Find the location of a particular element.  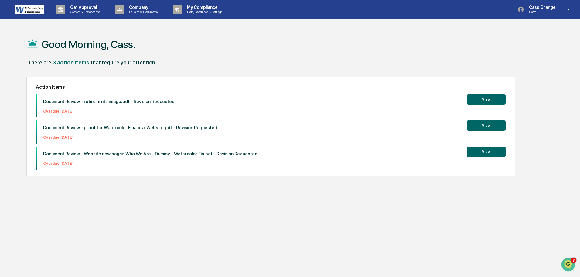

div: Start new chat is located at coordinates (63, 50).